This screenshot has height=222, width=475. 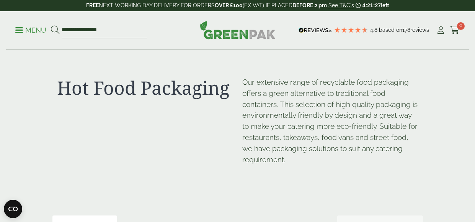 What do you see at coordinates (351, 30) in the screenshot?
I see `div: 4.78 Stars` at bounding box center [351, 30].